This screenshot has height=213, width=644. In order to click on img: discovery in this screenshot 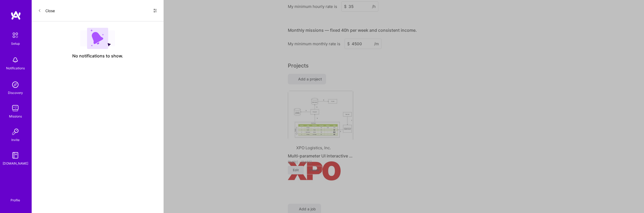, I will do `click(15, 84)`.